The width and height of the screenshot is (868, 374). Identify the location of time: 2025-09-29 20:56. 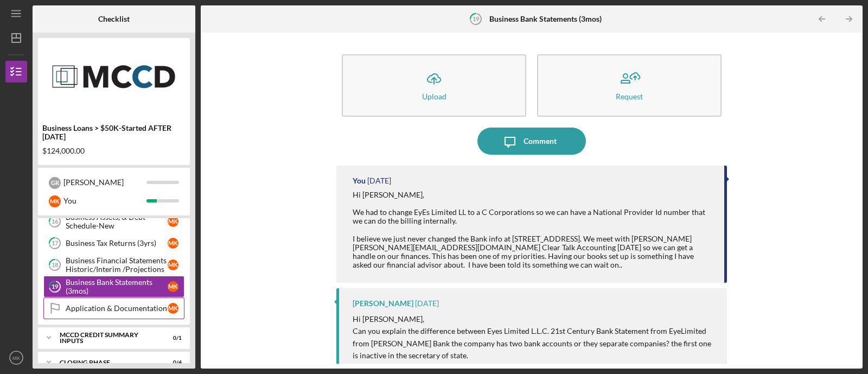
(379, 181).